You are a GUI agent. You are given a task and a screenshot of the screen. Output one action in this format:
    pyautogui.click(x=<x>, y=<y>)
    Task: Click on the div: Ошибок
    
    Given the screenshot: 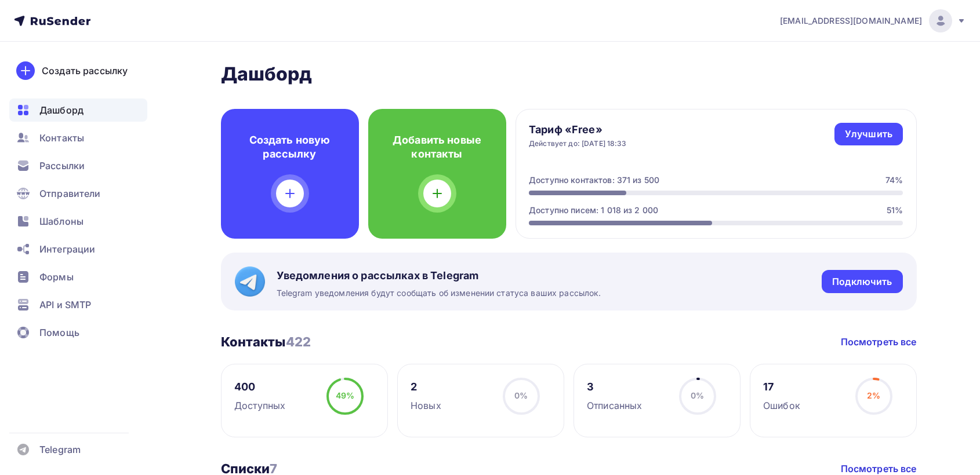 What is the action you would take?
    pyautogui.click(x=782, y=405)
    